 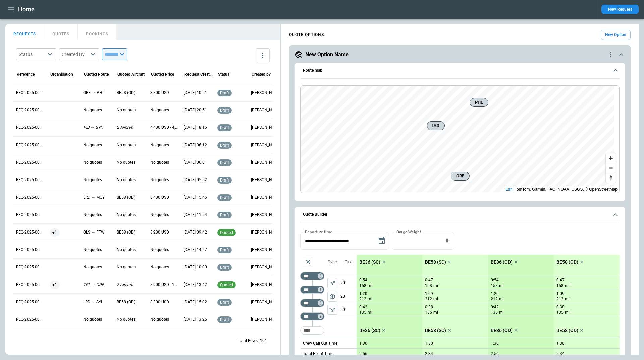 I want to click on button: BOOKINGS, so click(x=97, y=32).